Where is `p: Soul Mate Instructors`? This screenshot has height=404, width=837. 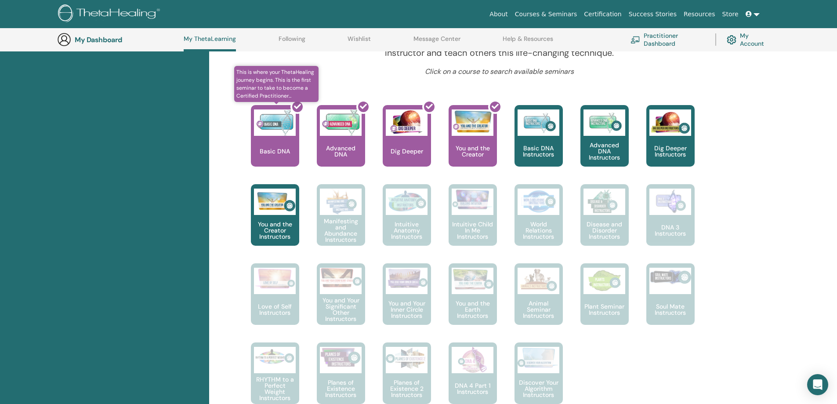 p: Soul Mate Instructors is located at coordinates (670, 309).